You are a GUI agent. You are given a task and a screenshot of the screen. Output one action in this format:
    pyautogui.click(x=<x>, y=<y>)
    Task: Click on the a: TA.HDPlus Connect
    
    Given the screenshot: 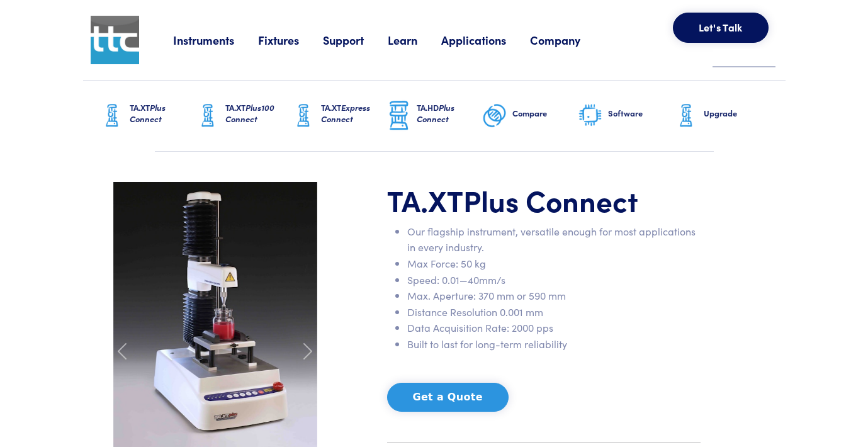 What is the action you would take?
    pyautogui.click(x=434, y=116)
    